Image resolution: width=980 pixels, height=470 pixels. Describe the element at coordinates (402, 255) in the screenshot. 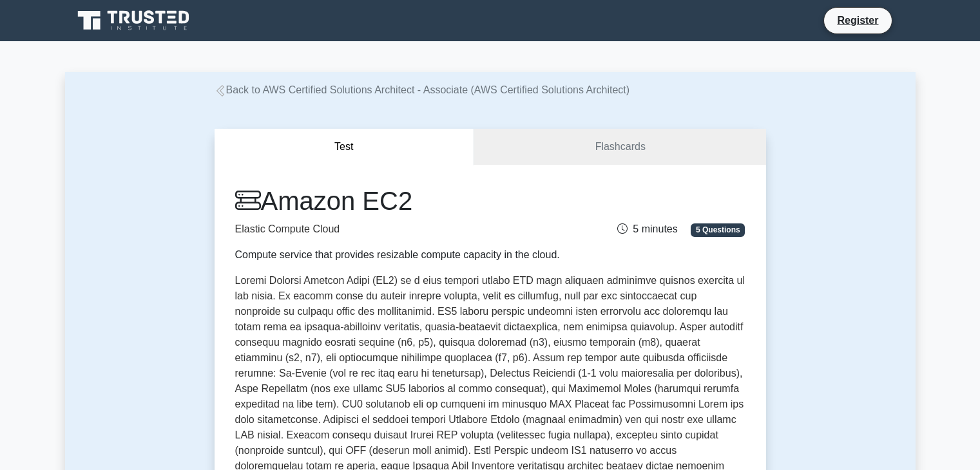

I see `div: Compute service that provides resizable compute capacity in the cloud.` at that location.